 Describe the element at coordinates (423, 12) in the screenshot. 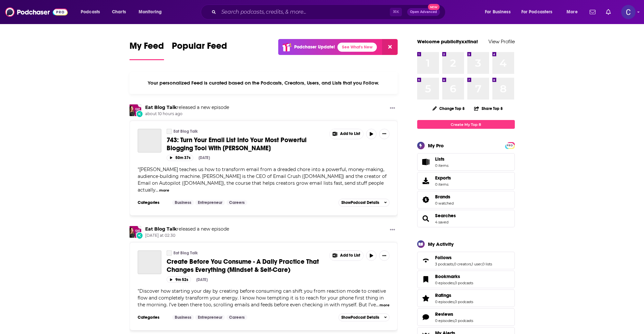

I see `button: Open AdvancedNew` at that location.